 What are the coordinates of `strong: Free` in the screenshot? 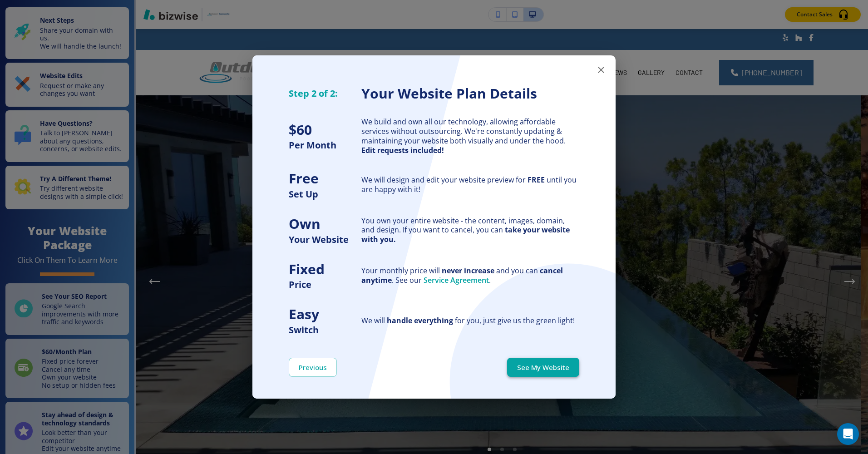 It's located at (304, 178).